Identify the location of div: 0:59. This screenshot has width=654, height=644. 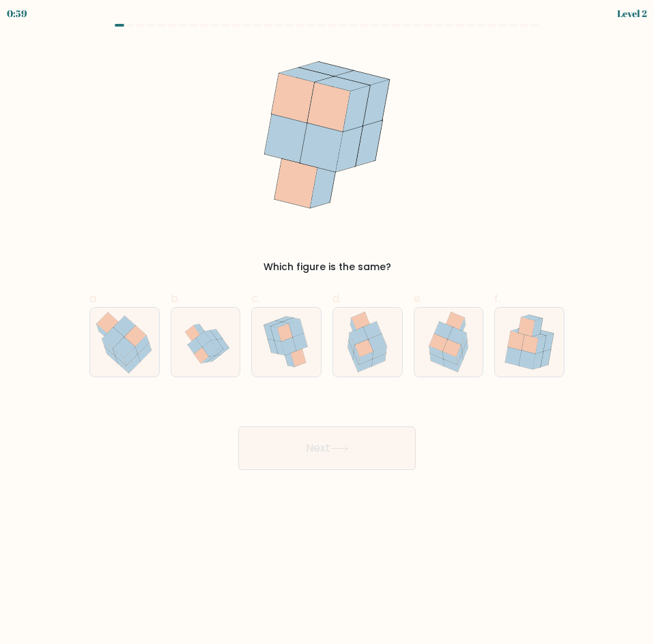
(17, 13).